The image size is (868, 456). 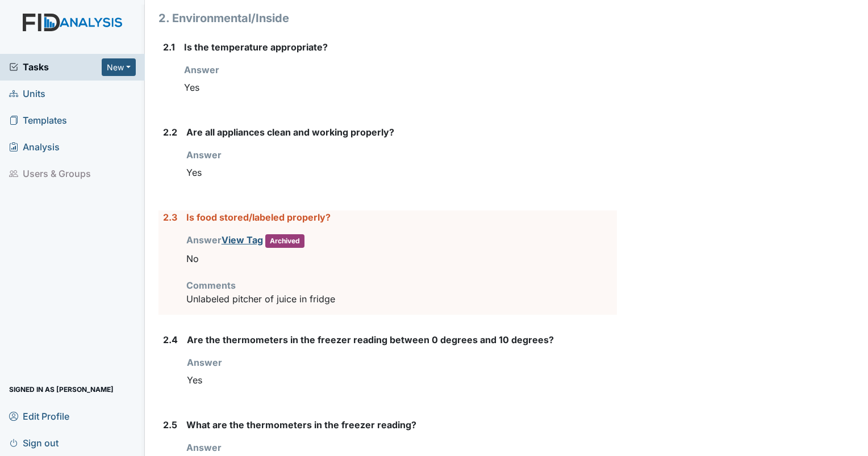 What do you see at coordinates (170, 425) in the screenshot?
I see `label: 2.5` at bounding box center [170, 425].